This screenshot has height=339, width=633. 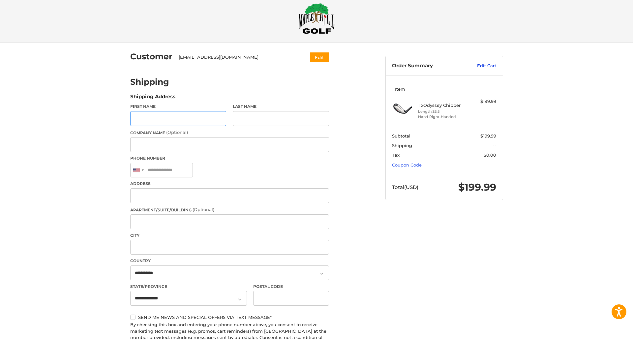 What do you see at coordinates (230, 317) in the screenshot?
I see `label: Send me news and special offers via text message*` at bounding box center [230, 317].